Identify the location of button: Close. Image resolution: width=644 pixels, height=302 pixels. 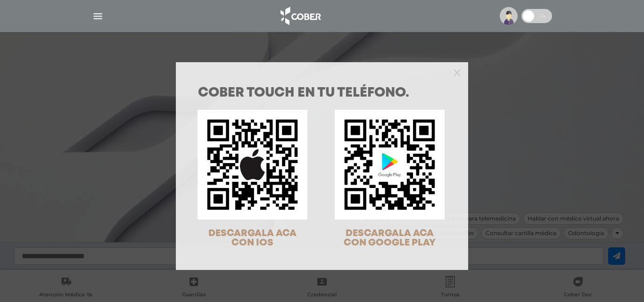
(457, 73).